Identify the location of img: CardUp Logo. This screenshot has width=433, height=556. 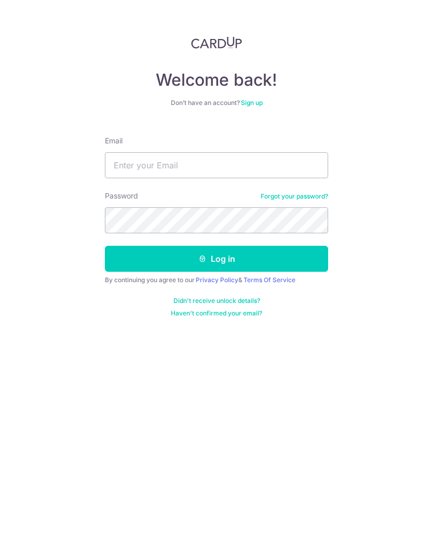
(217, 43).